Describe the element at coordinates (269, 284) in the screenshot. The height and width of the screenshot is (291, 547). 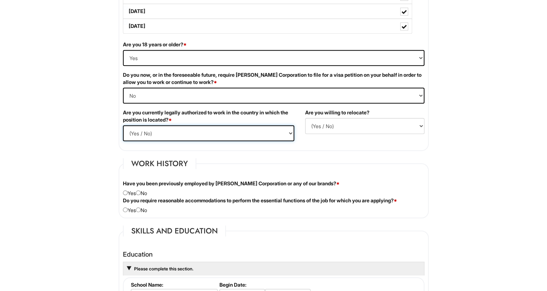
I see `label: Begin Date:` at that location.